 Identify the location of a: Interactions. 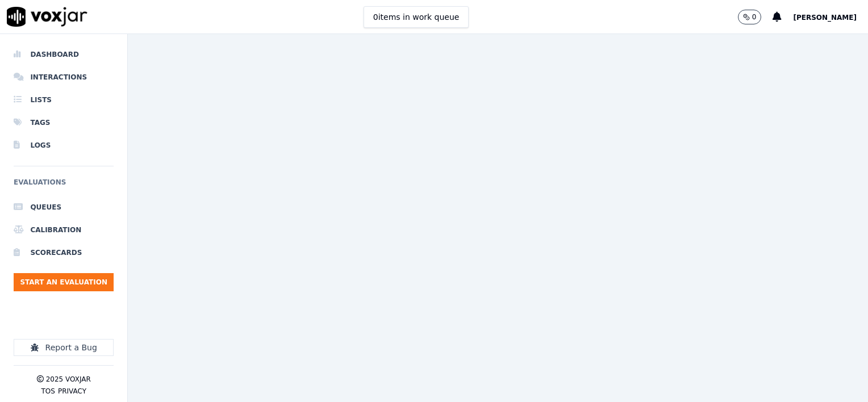
(63, 77).